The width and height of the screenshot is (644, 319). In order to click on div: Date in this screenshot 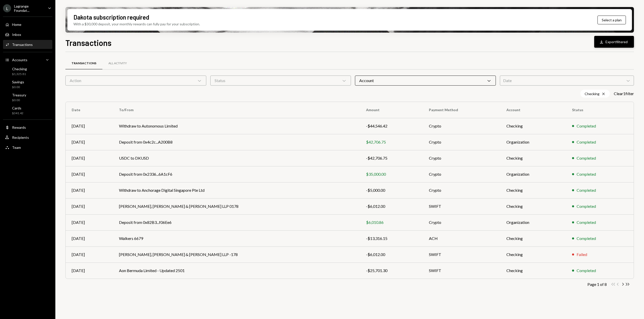, I will do `click(567, 80)`.